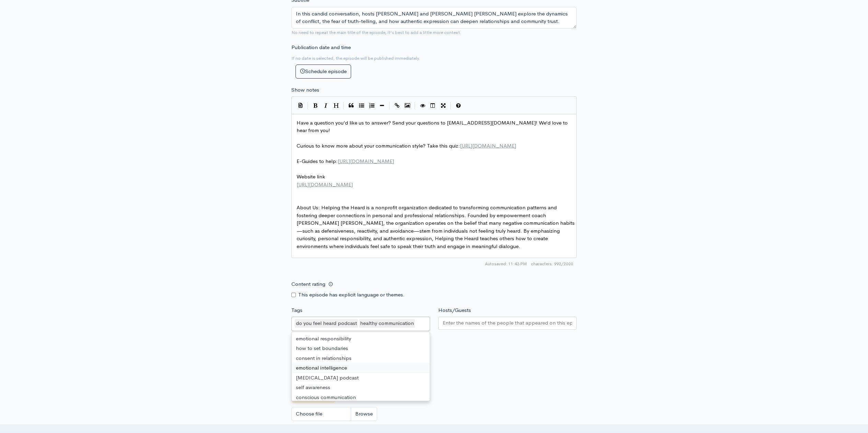  What do you see at coordinates (382, 106) in the screenshot?
I see `button: Insert Horizontal Line` at bounding box center [382, 106].